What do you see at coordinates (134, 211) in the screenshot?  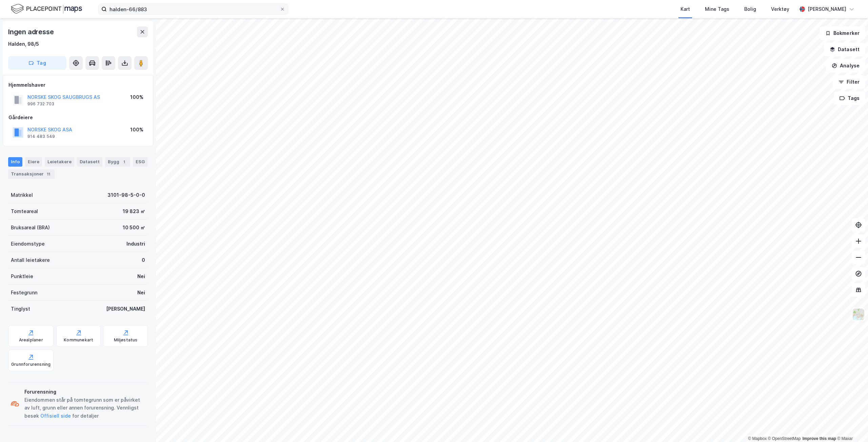 I see `div: 19 823 ㎡` at bounding box center [134, 211].